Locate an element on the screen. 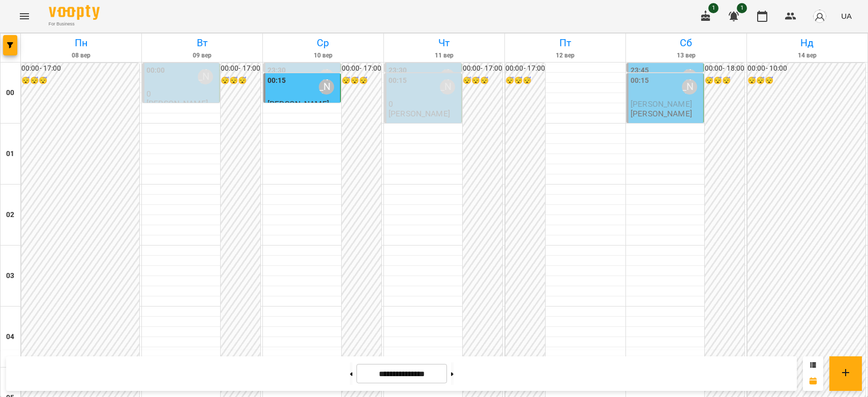 Image resolution: width=868 pixels, height=397 pixels. h6: 02 is located at coordinates (10, 215).